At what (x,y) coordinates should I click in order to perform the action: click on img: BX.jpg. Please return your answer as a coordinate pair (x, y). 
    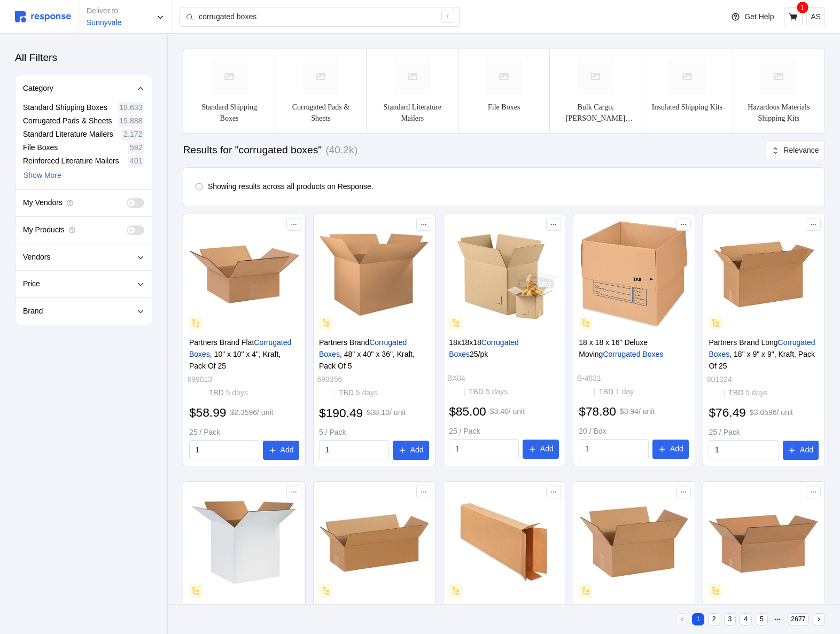
    Looking at the image, I should click on (504, 275).